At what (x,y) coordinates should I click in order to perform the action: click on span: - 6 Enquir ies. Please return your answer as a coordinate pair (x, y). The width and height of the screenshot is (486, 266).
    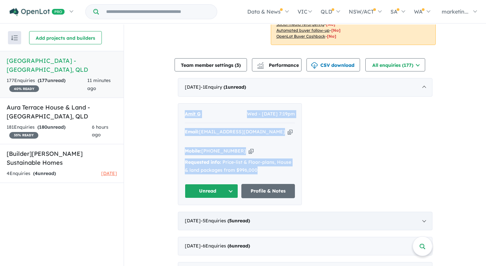
    Looking at the image, I should click on (225, 246).